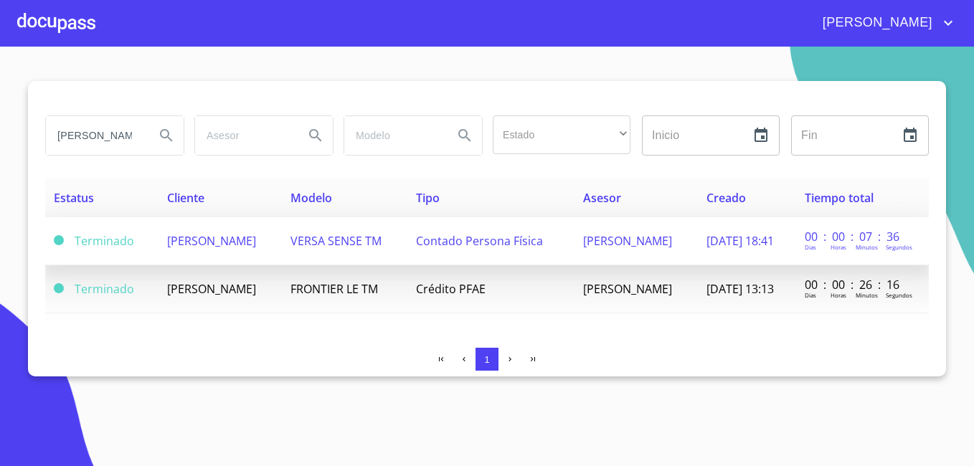 The image size is (974, 466). I want to click on span: Creado, so click(726, 198).